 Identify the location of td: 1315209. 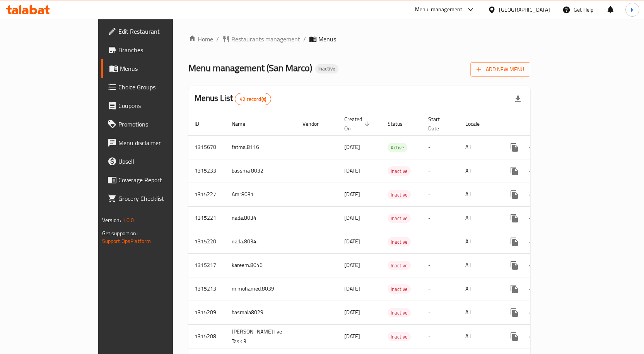
(207, 312).